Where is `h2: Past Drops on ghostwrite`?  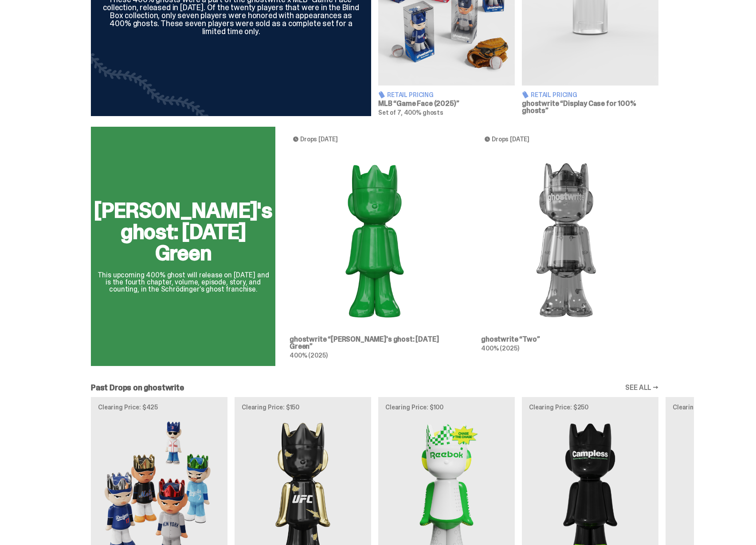 h2: Past Drops on ghostwrite is located at coordinates (138, 388).